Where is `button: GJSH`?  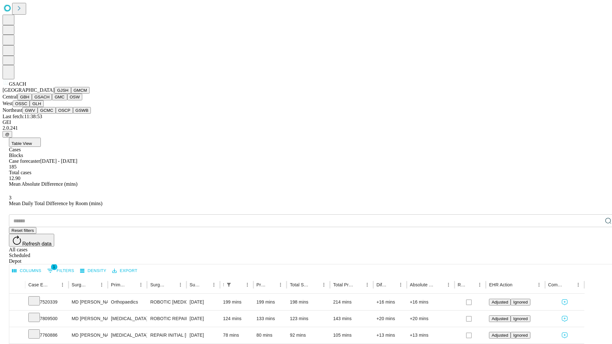
button: GJSH is located at coordinates (63, 90).